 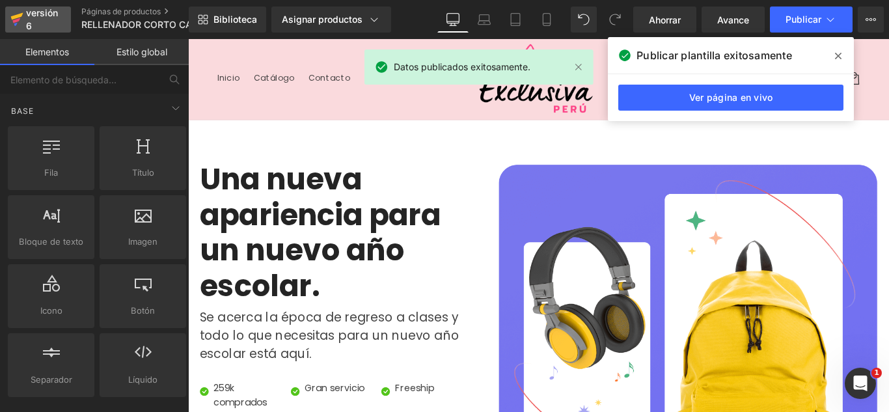 I want to click on button: Más, so click(x=871, y=20).